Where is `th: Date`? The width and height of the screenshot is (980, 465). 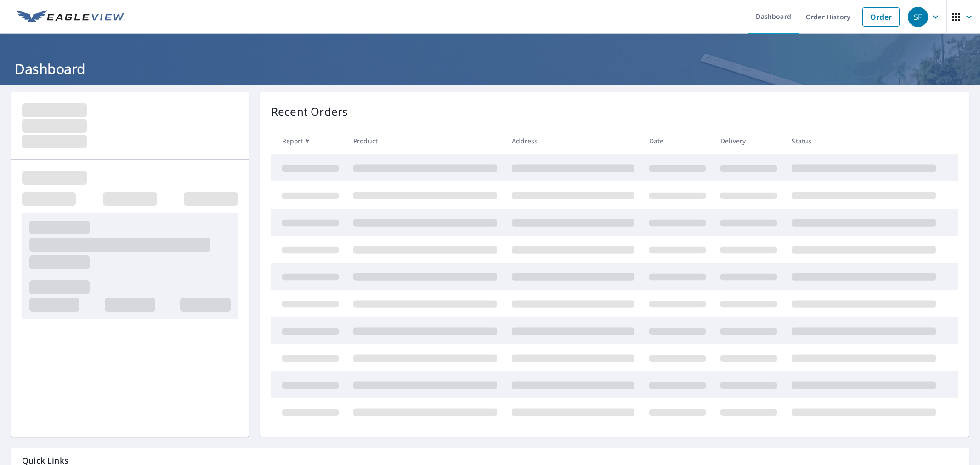
th: Date is located at coordinates (678, 141).